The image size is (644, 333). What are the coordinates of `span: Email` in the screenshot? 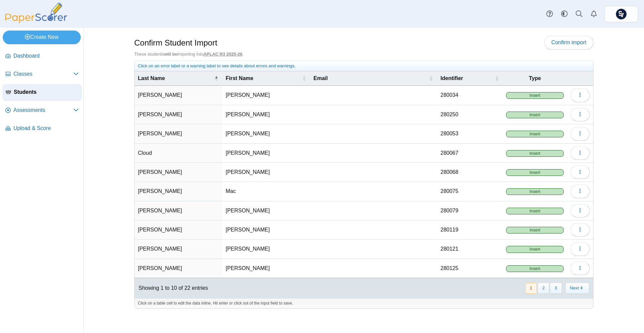 It's located at (321, 78).